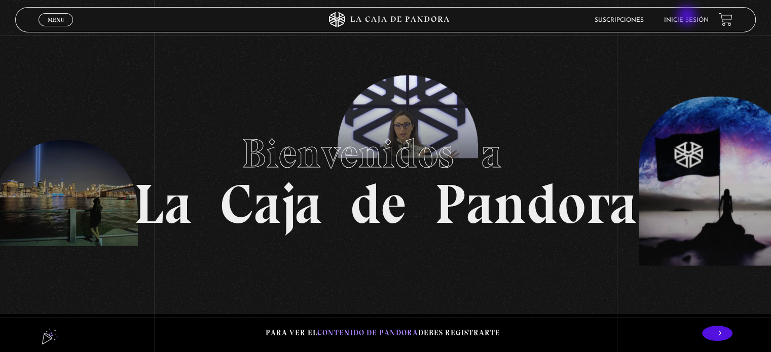  Describe the element at coordinates (56, 29) in the screenshot. I see `span: Cerrar` at that location.